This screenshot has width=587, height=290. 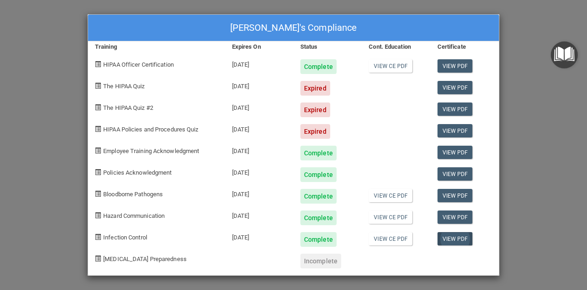 What do you see at coordinates (133, 194) in the screenshot?
I see `span: Bloodborne Pathogens` at bounding box center [133, 194].